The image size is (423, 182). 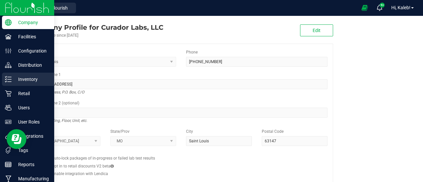 I want to click on p: Users, so click(x=31, y=108).